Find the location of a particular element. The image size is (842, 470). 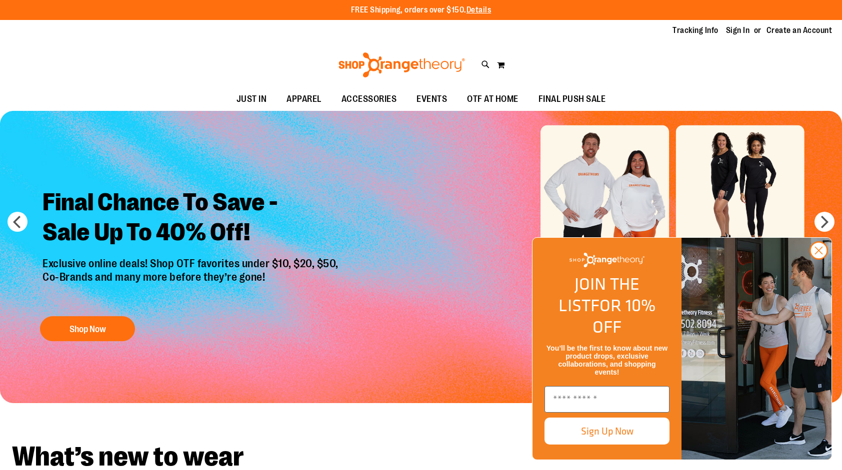

a: Final Chance To Save -Sale Up To 40% Off! Exclusive online deals! Shop OTF favorites under $10, $... is located at coordinates (191, 263).